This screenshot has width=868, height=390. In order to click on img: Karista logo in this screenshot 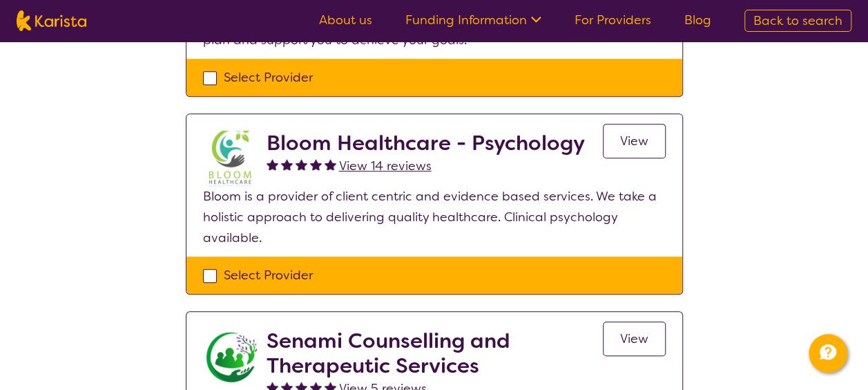, I will do `click(51, 21)`.